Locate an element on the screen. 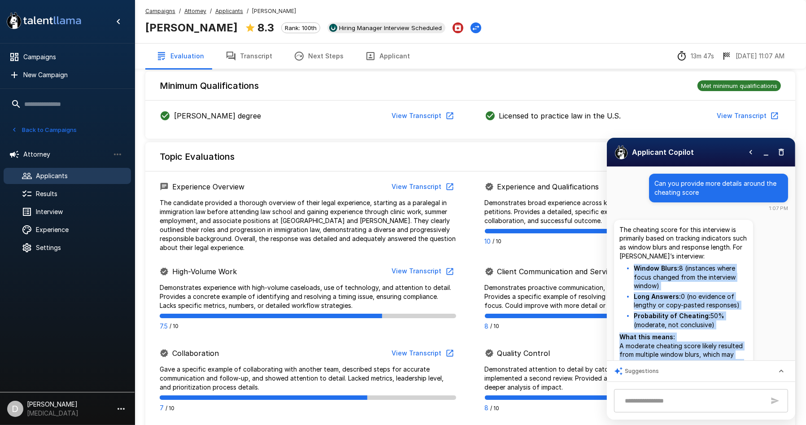  p: 10 is located at coordinates (488, 241).